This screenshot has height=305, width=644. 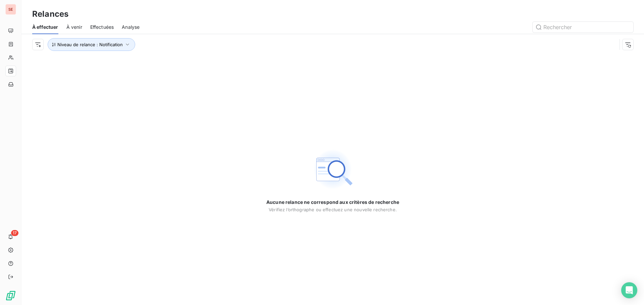 I want to click on div: Open Intercom Messenger, so click(x=629, y=291).